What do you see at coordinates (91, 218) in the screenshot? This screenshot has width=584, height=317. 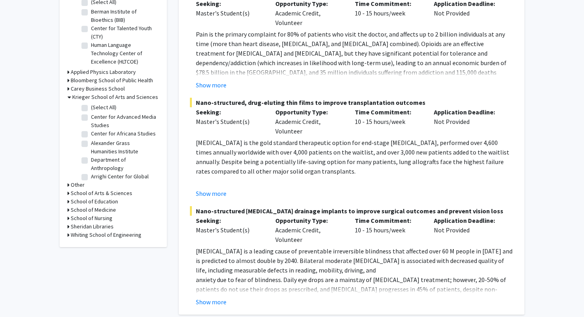 I see `h3: School of Nursing` at bounding box center [91, 218].